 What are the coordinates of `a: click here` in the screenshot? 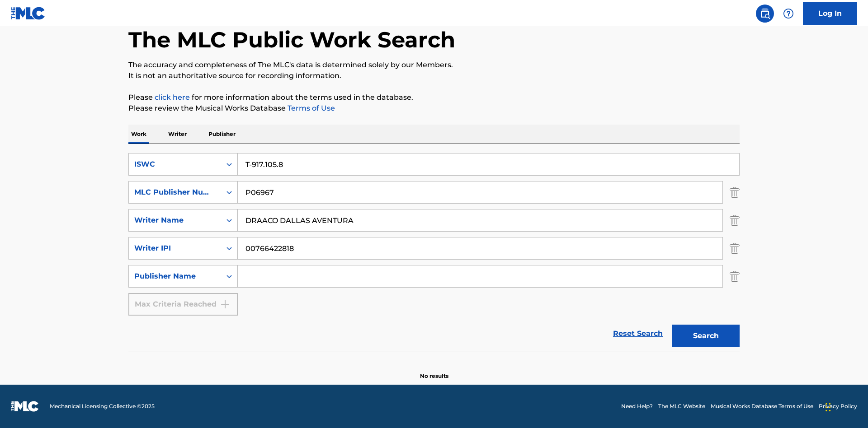 It's located at (172, 98).